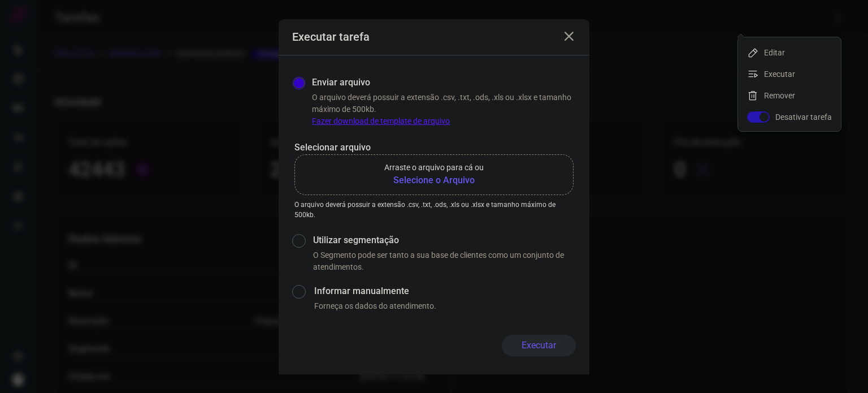 The image size is (868, 393). Describe the element at coordinates (444, 305) in the screenshot. I see `p: Forneça os dados do atendimento.` at that location.